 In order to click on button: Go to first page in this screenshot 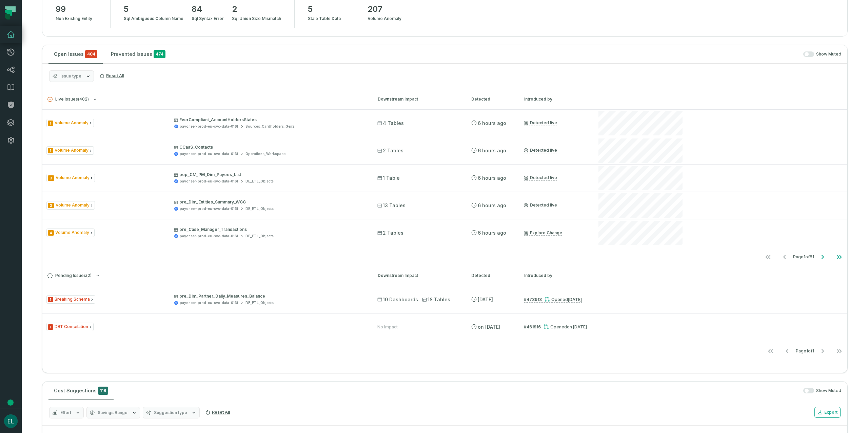, I will do `click(768, 257)`.